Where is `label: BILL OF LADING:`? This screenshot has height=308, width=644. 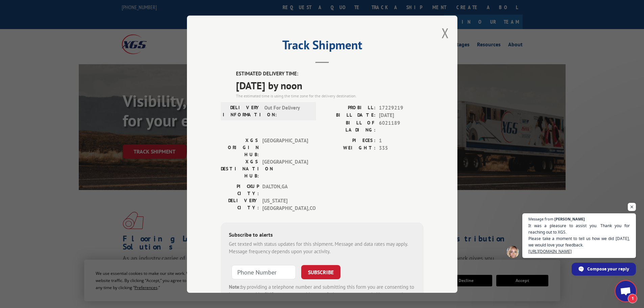 label: BILL OF LADING: is located at coordinates (348, 126).